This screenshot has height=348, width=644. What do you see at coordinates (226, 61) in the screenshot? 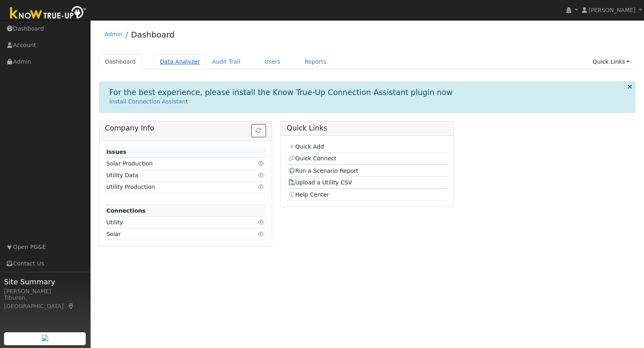
I see `a: Audit Trail` at bounding box center [226, 61].